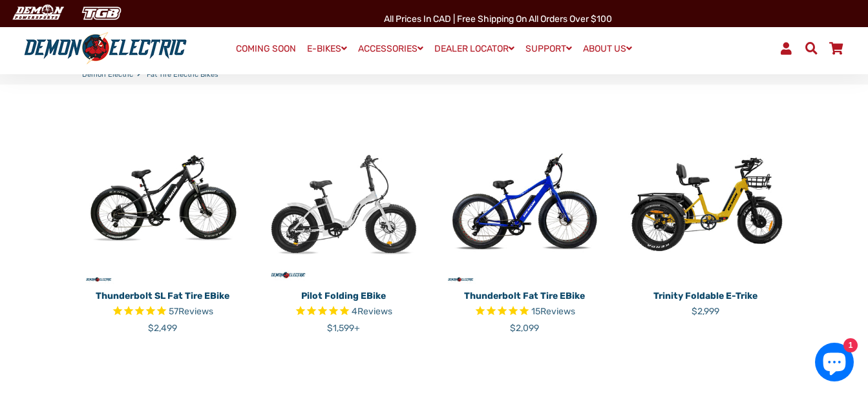 This screenshot has height=395, width=868. What do you see at coordinates (107, 75) in the screenshot?
I see `a: Demon Electric` at bounding box center [107, 75].